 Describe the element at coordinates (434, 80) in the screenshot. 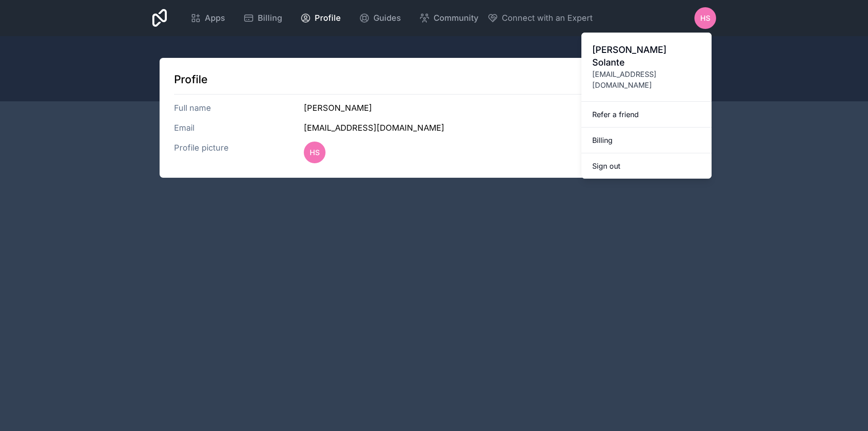

I see `h1: Profile` at that location.